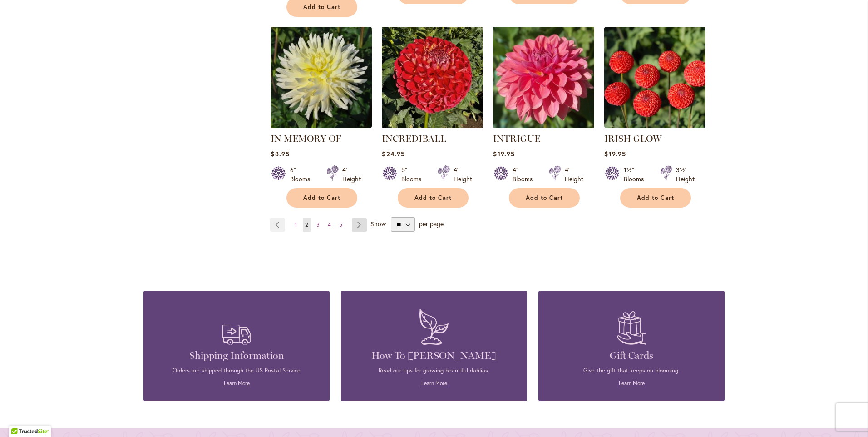  I want to click on span: 3, so click(318, 224).